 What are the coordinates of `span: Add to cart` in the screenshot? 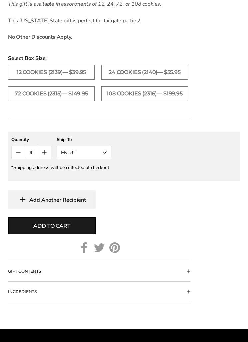 It's located at (52, 226).